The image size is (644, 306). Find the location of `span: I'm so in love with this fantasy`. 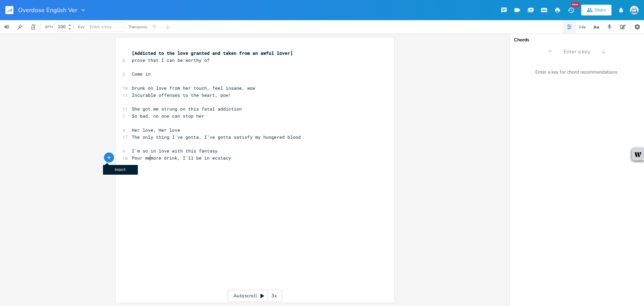

span: I'm so in love with this fantasy is located at coordinates (175, 151).